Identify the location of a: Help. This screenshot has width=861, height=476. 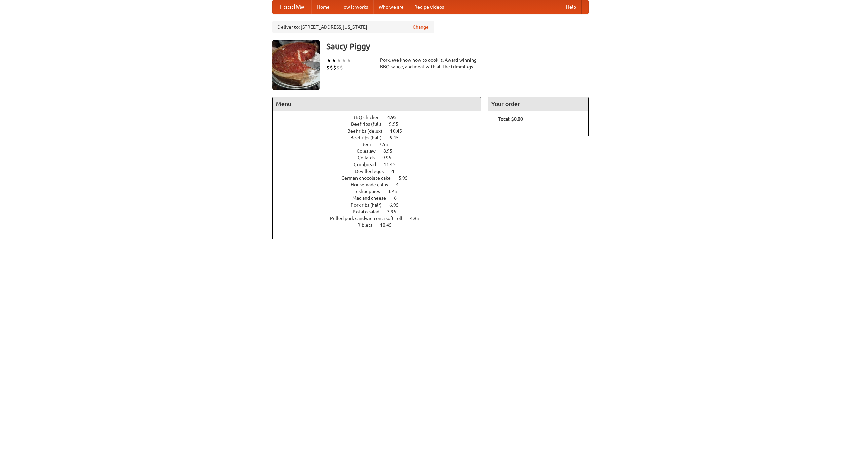
(571, 7).